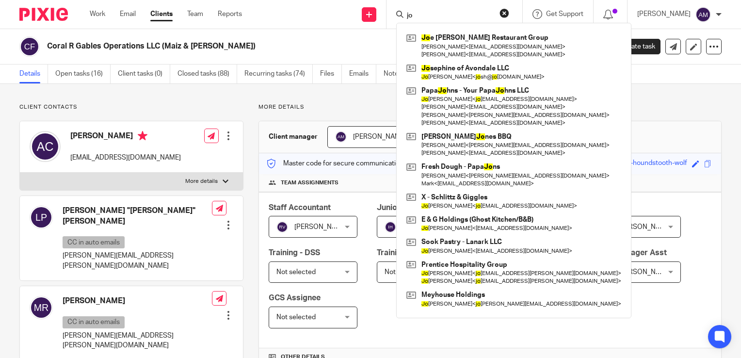 This screenshot has height=358, width=741. What do you see at coordinates (401, 74) in the screenshot?
I see `a: Notes (0)` at bounding box center [401, 74].